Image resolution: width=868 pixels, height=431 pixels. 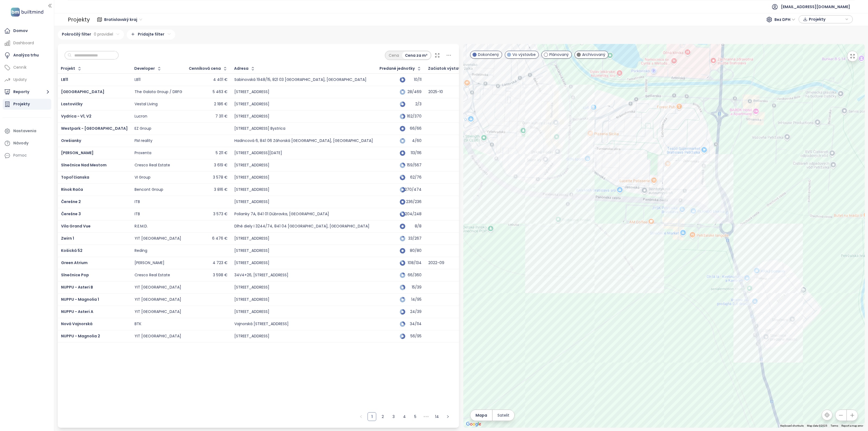 I want to click on div: 113/116, so click(x=415, y=152).